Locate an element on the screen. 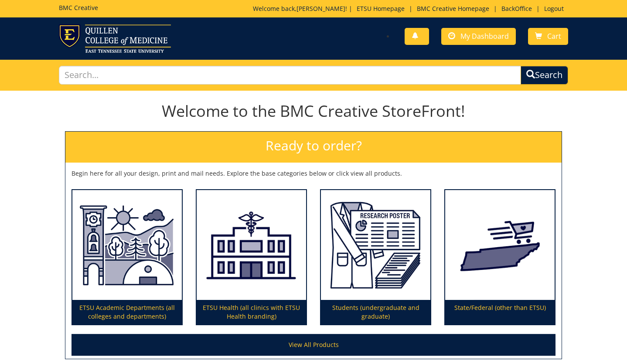  a: Logout is located at coordinates (554, 8).